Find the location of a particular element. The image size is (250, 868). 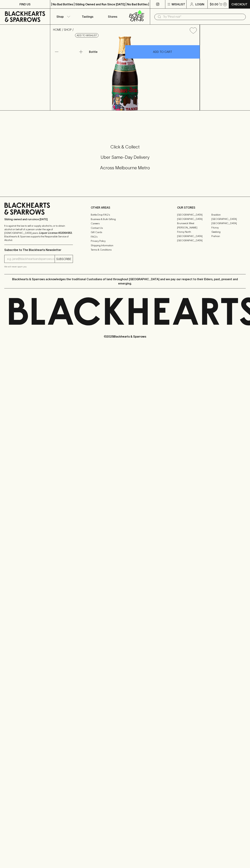

a: Fitzroy is located at coordinates (228, 228).